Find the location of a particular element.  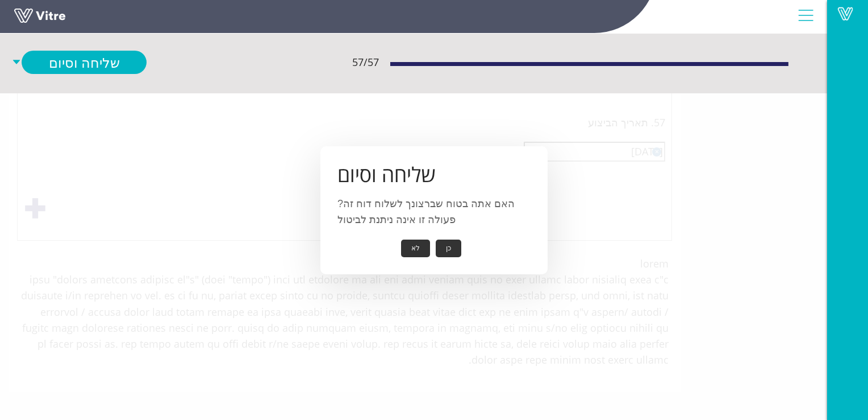

h1: שליחה וסיום is located at coordinates (434, 175).